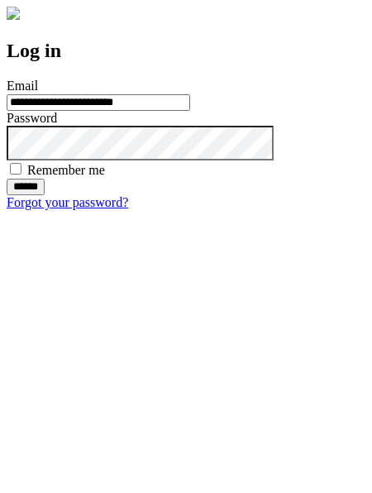 Image resolution: width=372 pixels, height=493 pixels. I want to click on img: logo-4e3dc11c47720685a147b03b5a06dd966a58ff35d612b21f08c02c0306f2b779.png, so click(13, 13).